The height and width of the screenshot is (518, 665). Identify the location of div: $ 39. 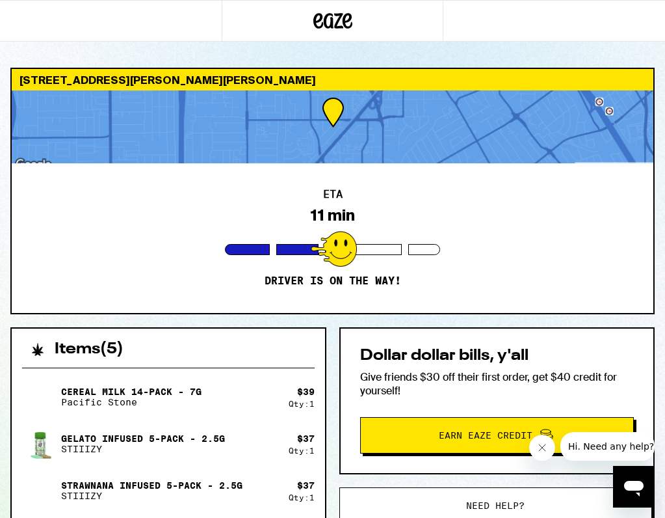
(306, 391).